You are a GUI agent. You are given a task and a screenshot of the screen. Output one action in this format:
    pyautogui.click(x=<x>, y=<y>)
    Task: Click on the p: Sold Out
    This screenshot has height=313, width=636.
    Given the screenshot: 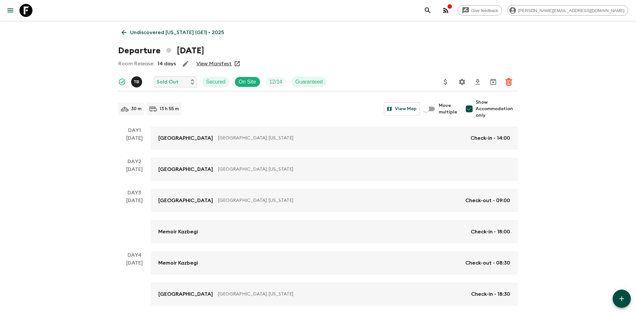 What is the action you would take?
    pyautogui.click(x=168, y=82)
    